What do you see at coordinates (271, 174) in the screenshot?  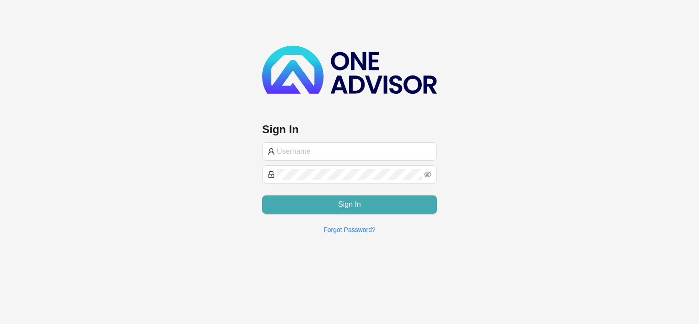 I see `span: lock` at bounding box center [271, 174].